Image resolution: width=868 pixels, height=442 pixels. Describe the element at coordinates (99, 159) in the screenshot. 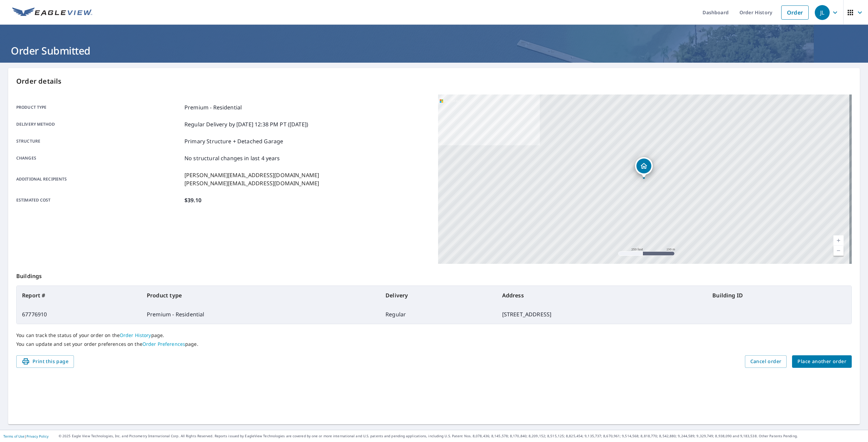

I see `p: Changes` at that location.